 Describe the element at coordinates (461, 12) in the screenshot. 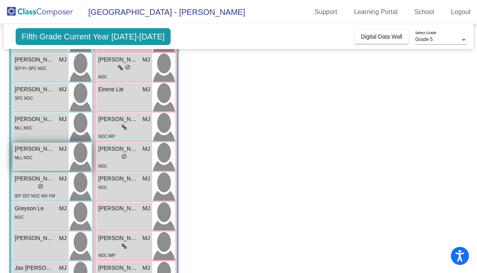

I see `a: Logout` at that location.